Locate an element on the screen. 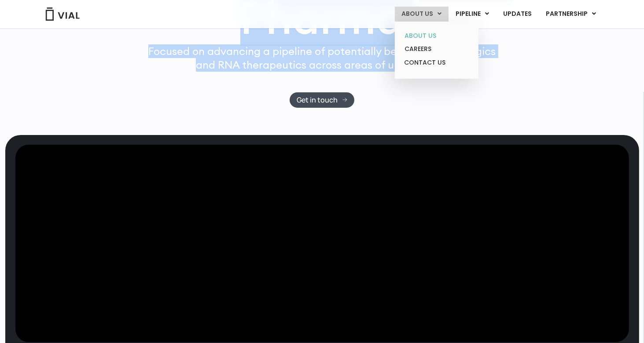 Image resolution: width=644 pixels, height=343 pixels. a: UPDATES is located at coordinates (518, 14).